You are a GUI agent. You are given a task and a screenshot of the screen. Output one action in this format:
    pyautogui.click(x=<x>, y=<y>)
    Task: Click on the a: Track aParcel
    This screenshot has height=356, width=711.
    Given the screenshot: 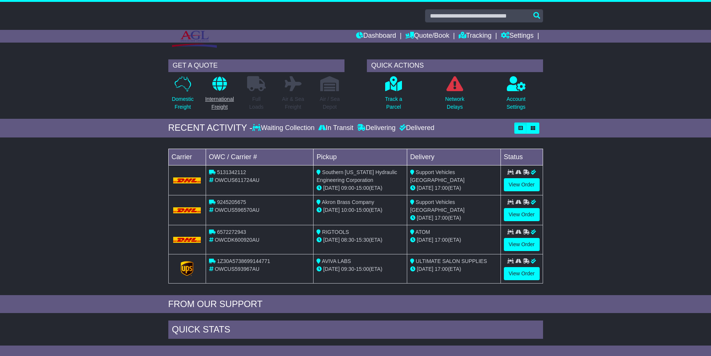 What is the action you would take?
    pyautogui.click(x=394, y=95)
    